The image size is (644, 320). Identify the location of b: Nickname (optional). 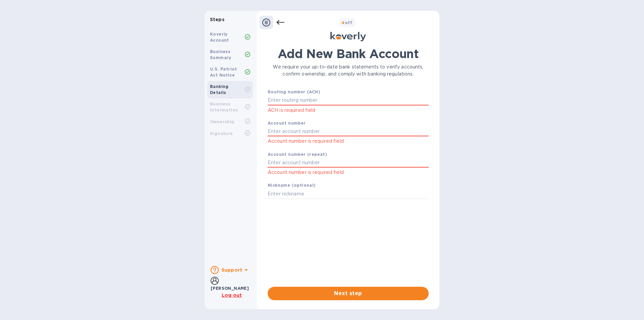
(292, 184).